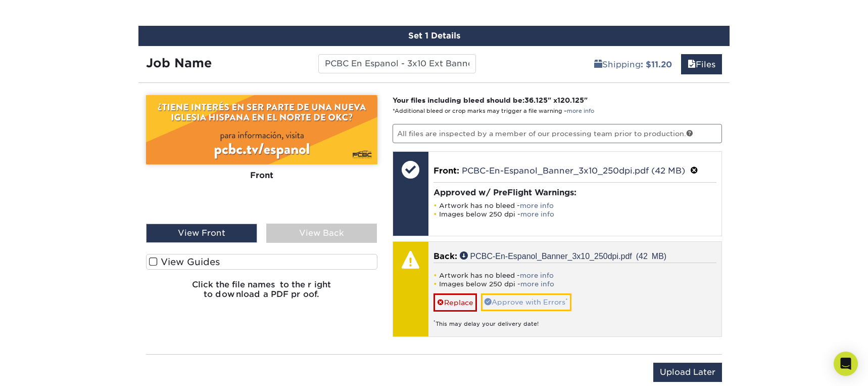  What do you see at coordinates (493, 110) in the screenshot?
I see `small: *Additional bleed or crop marks may trigger a file warning –` at bounding box center [493, 110].